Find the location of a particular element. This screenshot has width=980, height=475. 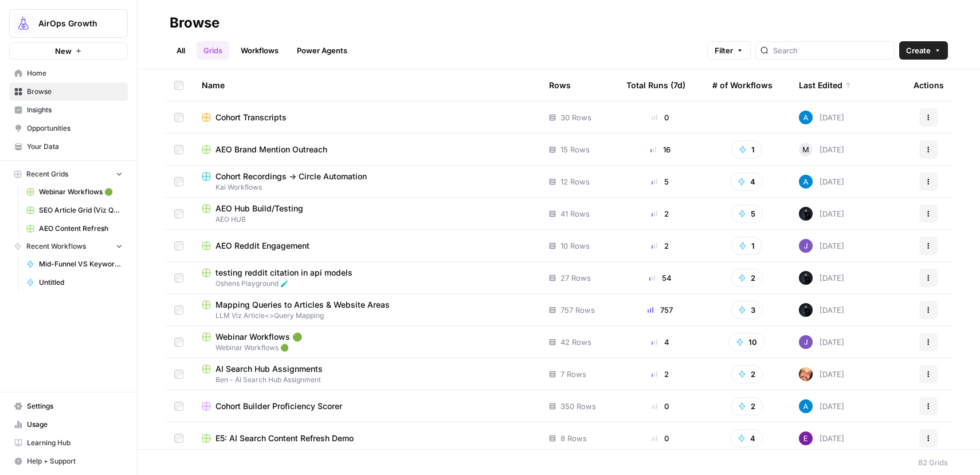

a: Usage is located at coordinates (68, 425).